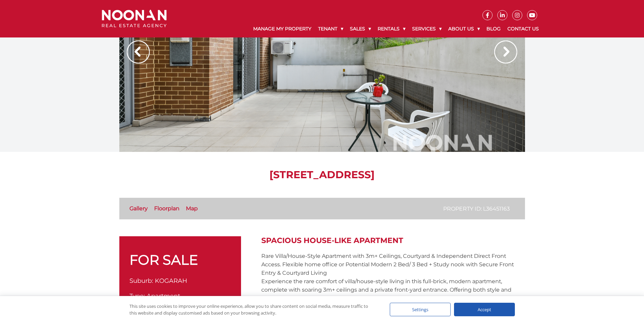 The width and height of the screenshot is (644, 323). Describe the element at coordinates (282, 29) in the screenshot. I see `a: Manage My Property` at that location.